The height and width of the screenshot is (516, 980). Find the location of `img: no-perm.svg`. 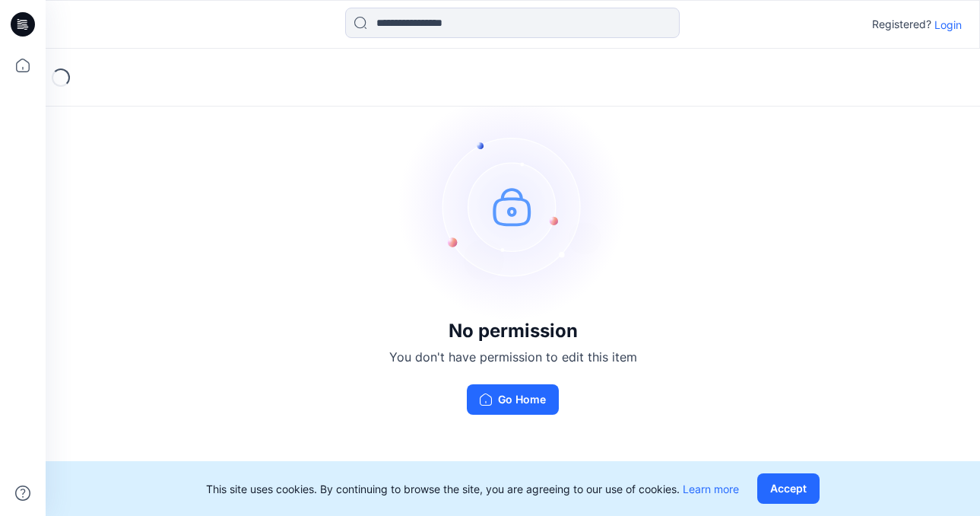

img: no-perm.svg is located at coordinates (514, 206).